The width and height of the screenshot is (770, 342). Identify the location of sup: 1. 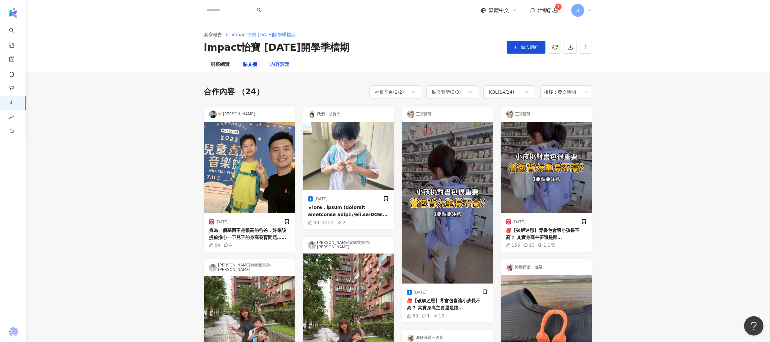
(558, 7).